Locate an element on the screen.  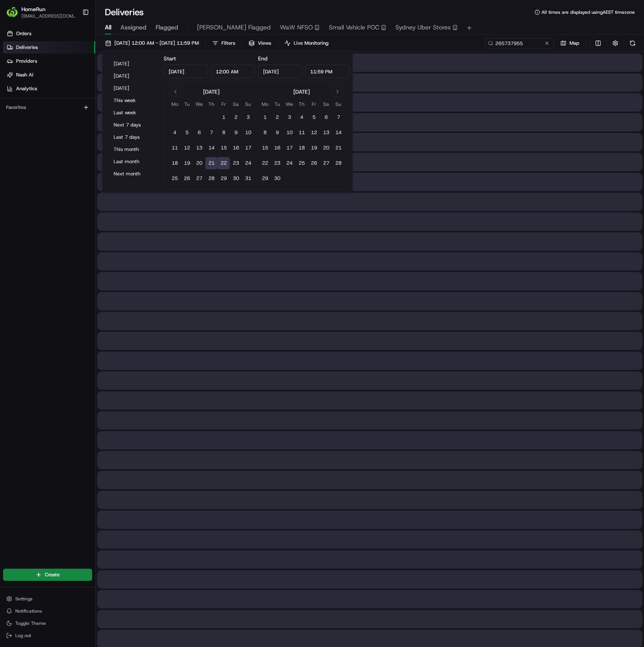
button: 10 is located at coordinates (248, 132).